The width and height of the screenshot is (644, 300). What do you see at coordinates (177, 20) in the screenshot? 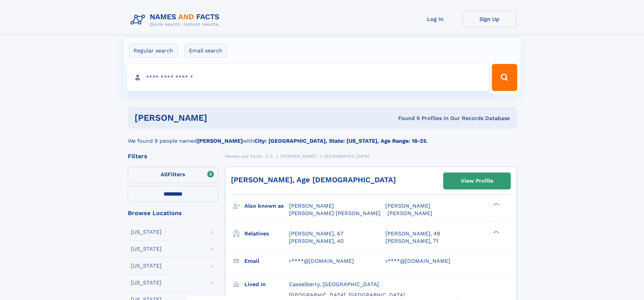
I see `img: Logo Names and Facts` at bounding box center [177, 20].